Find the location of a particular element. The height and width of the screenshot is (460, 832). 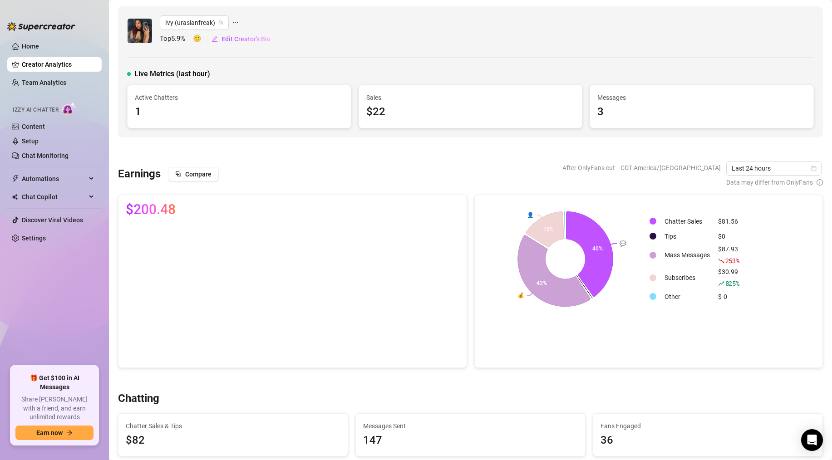

span: Edit Creator's Bio is located at coordinates (246, 39).